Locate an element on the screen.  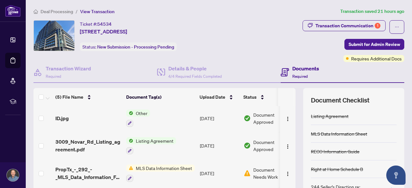
div: Transaction Communication is located at coordinates (348, 26).